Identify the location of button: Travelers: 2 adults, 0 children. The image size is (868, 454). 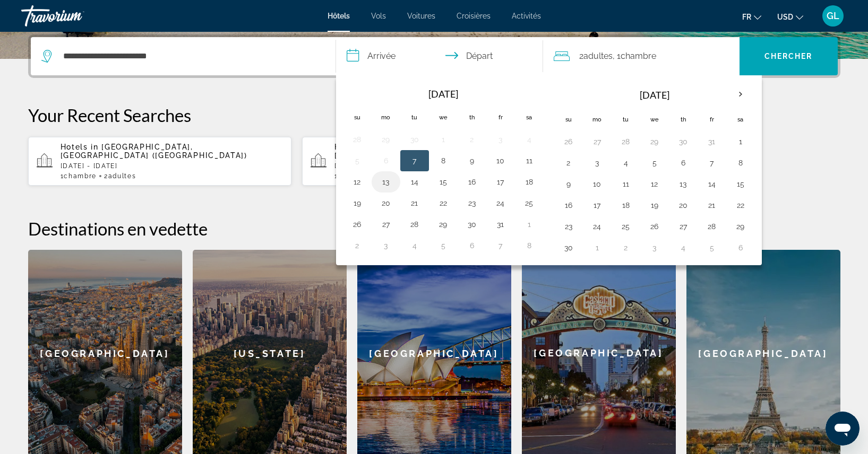
(641, 56).